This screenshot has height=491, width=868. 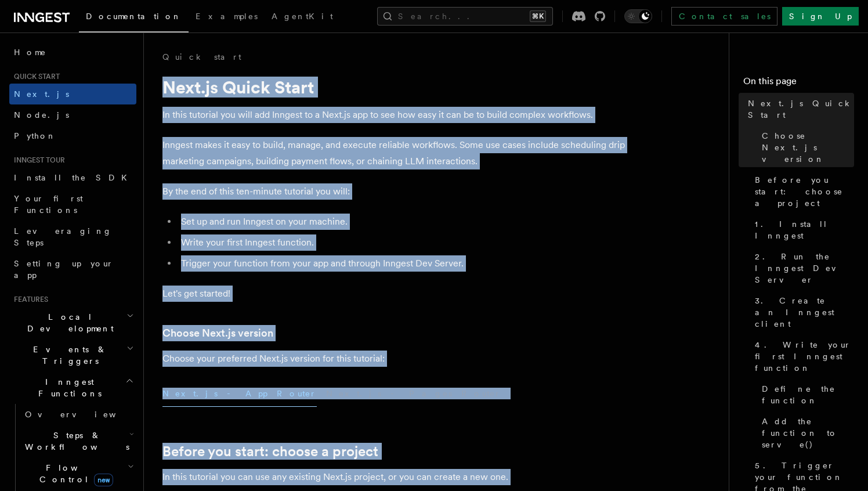 What do you see at coordinates (465, 16) in the screenshot?
I see `button: Search...⌘K` at bounding box center [465, 16].